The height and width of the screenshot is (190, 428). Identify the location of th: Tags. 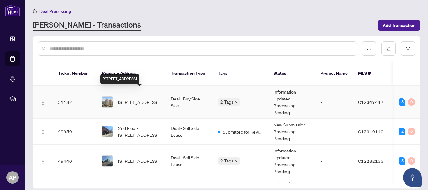
(240, 74).